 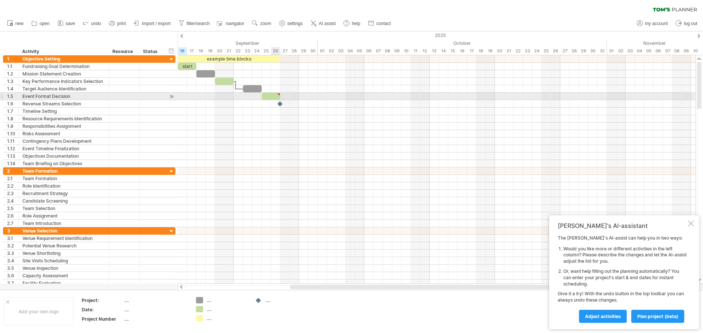 I want to click on div: 1.13, so click(x=13, y=156).